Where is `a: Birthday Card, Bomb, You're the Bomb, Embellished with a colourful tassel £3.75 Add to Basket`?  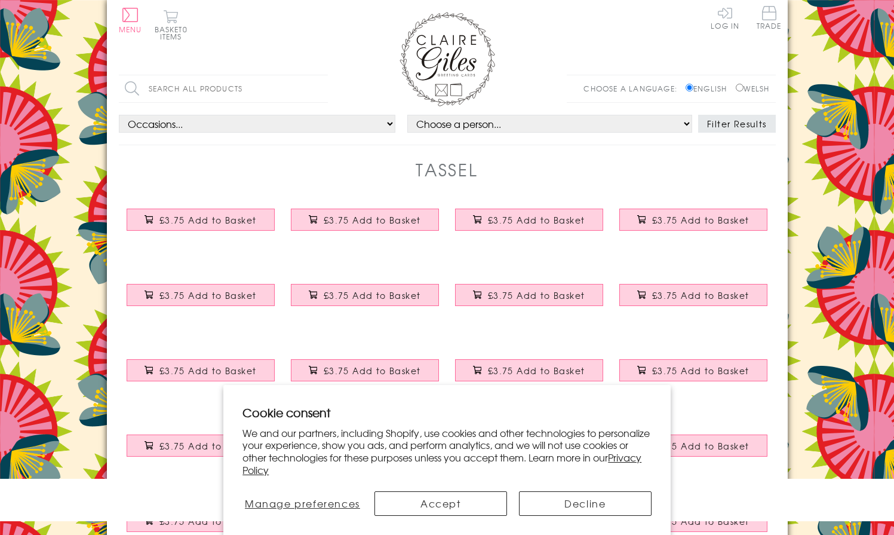
a: Birthday Card, Bomb, You're the Bomb, Embellished with a colourful tassel £3.75 Add to Basket is located at coordinates (529, 300).